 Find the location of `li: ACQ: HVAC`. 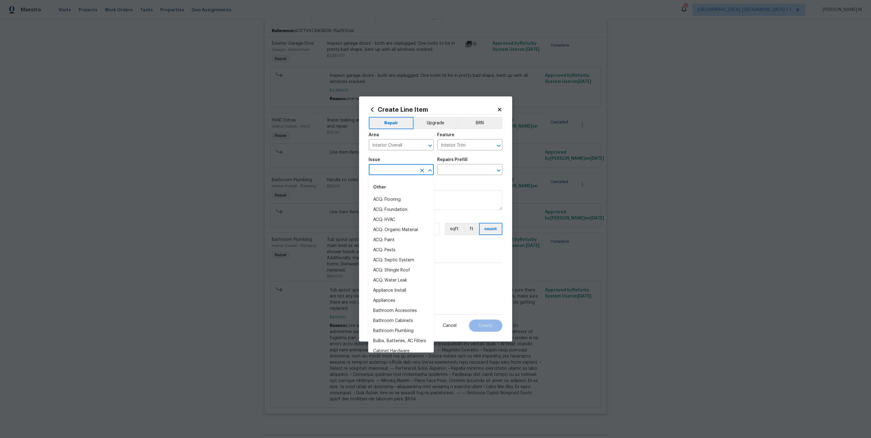

li: ACQ: HVAC is located at coordinates (401, 220).